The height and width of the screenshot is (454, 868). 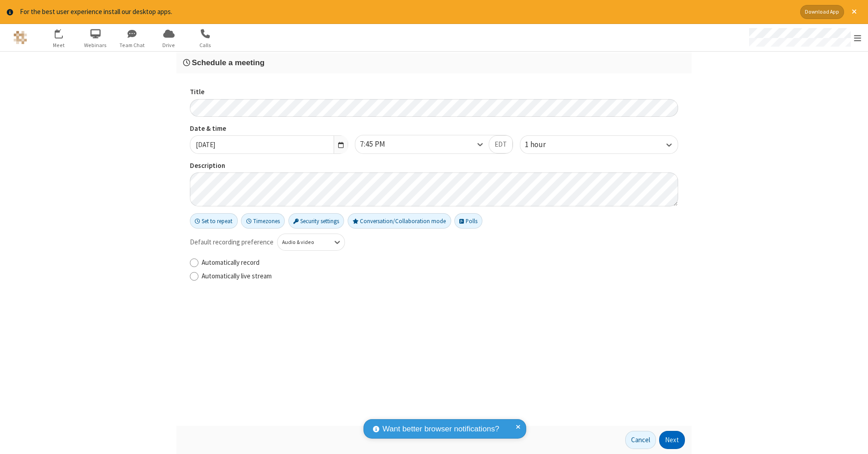 What do you see at coordinates (440, 276) in the screenshot?
I see `label: Automatically live stream` at bounding box center [440, 276].